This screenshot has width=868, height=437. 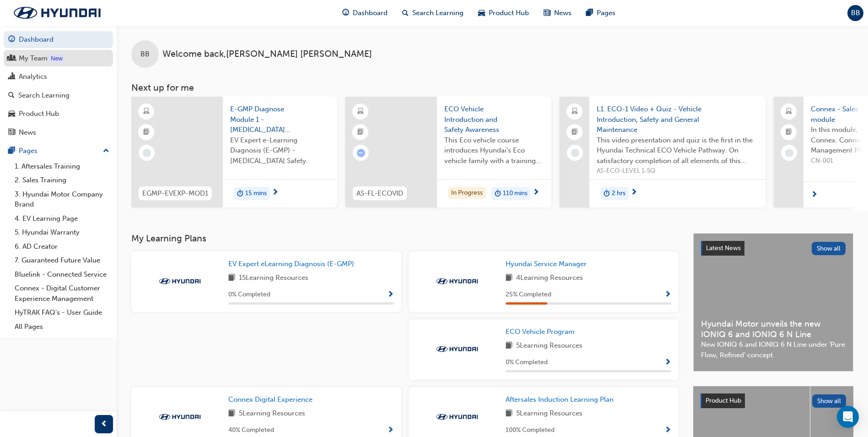 I want to click on a: Connex Digital Experience, so click(x=272, y=399).